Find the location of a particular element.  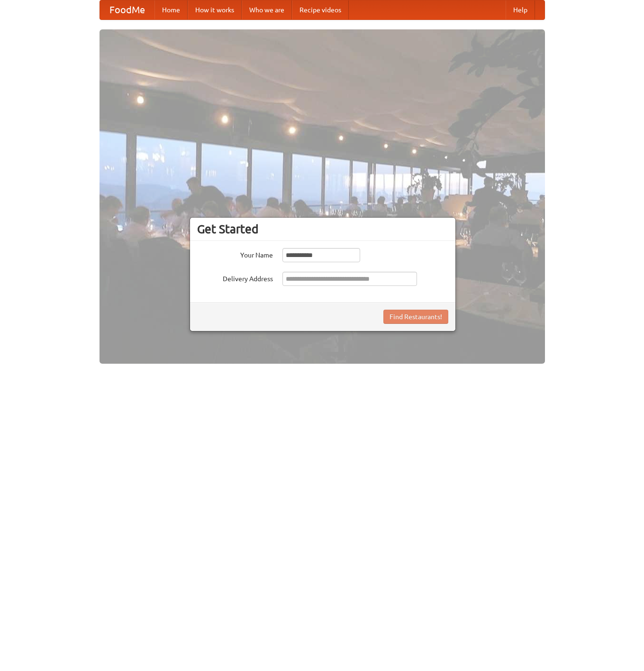

label: Delivery Address is located at coordinates (235, 277).